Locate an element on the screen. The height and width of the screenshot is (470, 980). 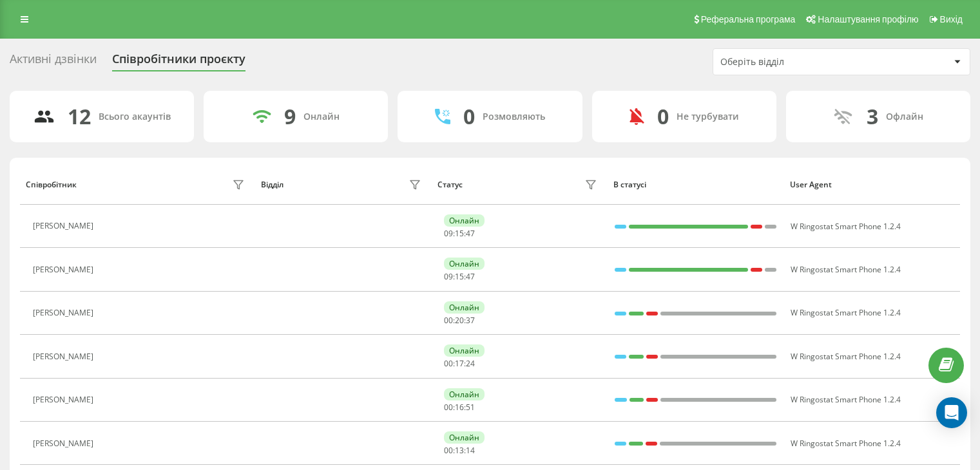
span: 51 is located at coordinates (470, 407).